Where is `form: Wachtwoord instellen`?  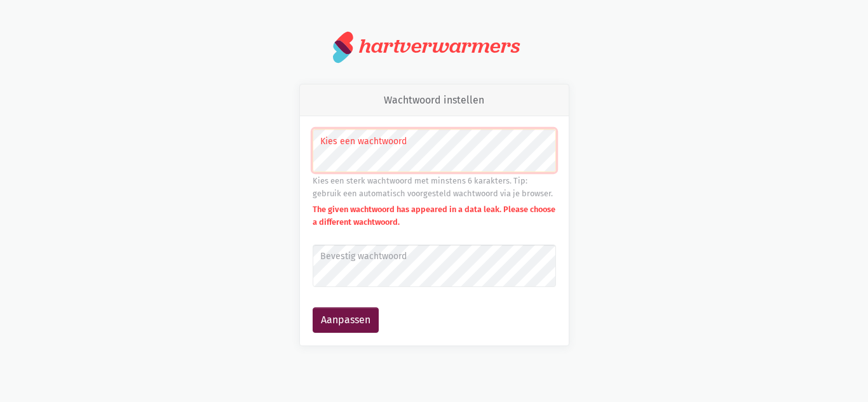
form: Wachtwoord instellen is located at coordinates (434, 230).